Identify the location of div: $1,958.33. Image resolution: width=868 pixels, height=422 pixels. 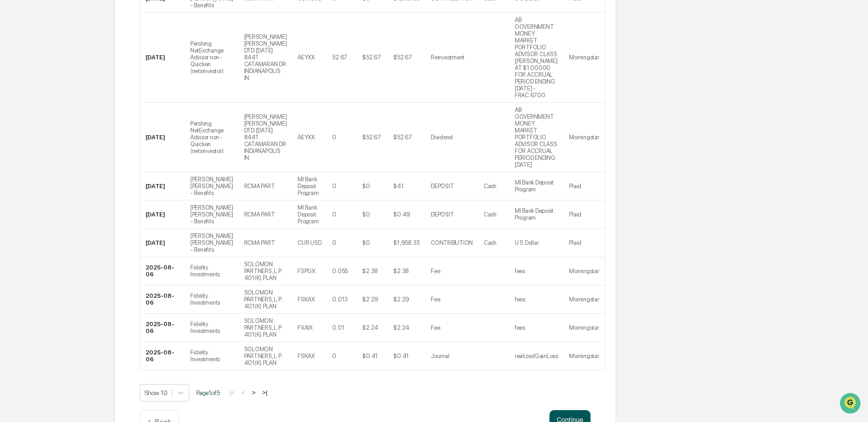
(406, 242).